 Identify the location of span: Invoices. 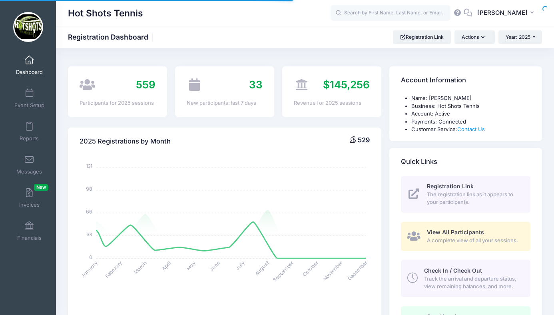
(29, 205).